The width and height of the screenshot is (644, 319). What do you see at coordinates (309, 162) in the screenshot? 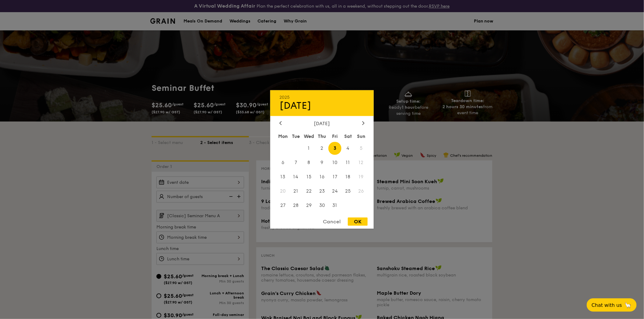
I see `span: 8` at bounding box center [309, 162].